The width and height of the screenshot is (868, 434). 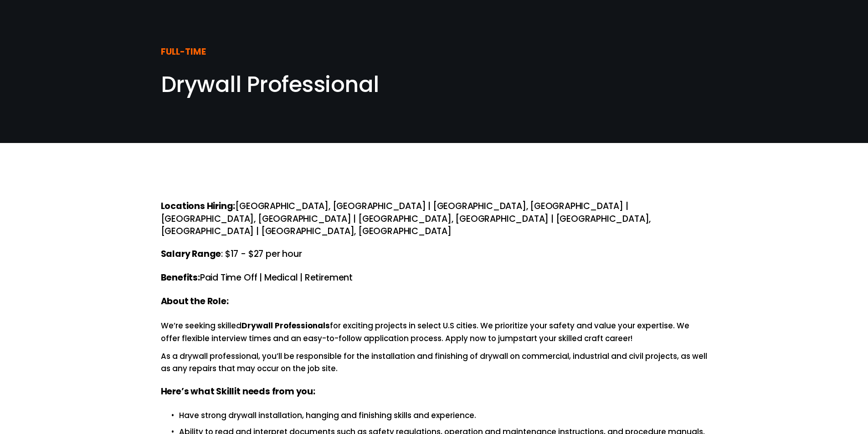 I want to click on strong: About the Role:, so click(x=194, y=302).